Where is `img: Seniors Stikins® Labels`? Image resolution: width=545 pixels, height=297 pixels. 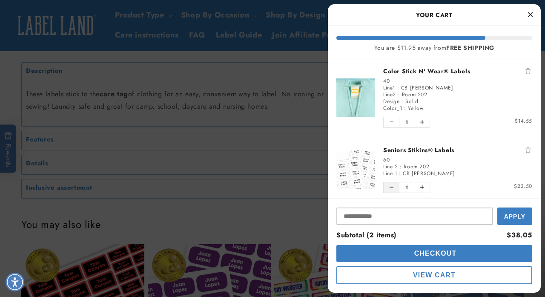 img: Seniors Stikins® Labels is located at coordinates (356, 170).